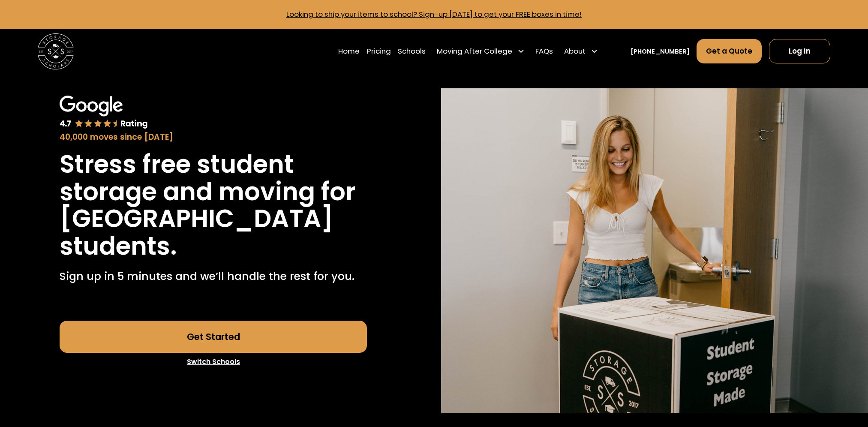  I want to click on a: Get Started, so click(213, 337).